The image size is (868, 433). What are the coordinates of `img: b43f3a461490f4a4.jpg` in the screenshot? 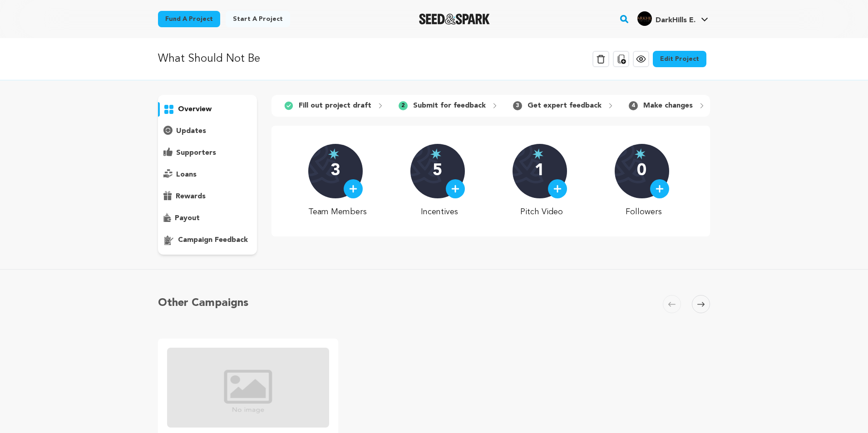 It's located at (645, 18).